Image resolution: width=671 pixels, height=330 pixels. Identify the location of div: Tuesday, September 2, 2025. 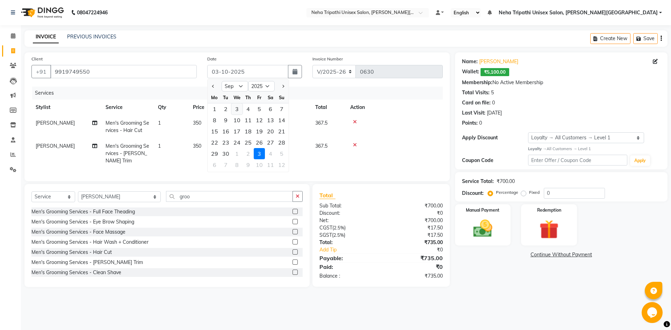
(226, 109).